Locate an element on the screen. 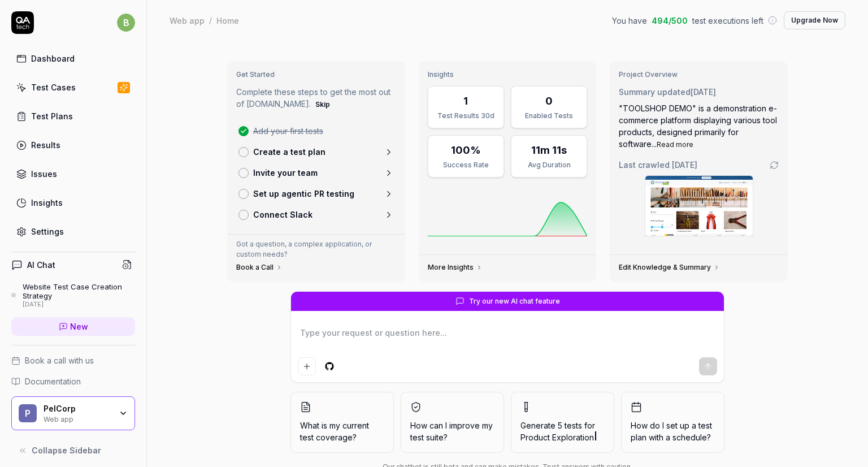 Image resolution: width=868 pixels, height=467 pixels. span: Documentation is located at coordinates (52, 382).